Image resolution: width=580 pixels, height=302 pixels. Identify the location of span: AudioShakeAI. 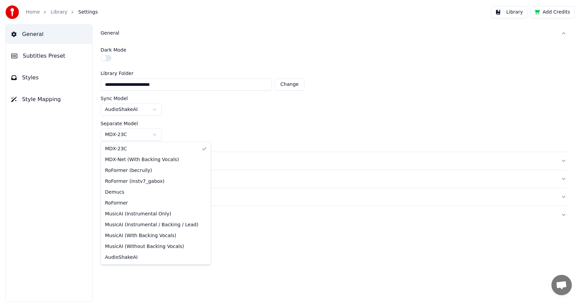
(121, 258).